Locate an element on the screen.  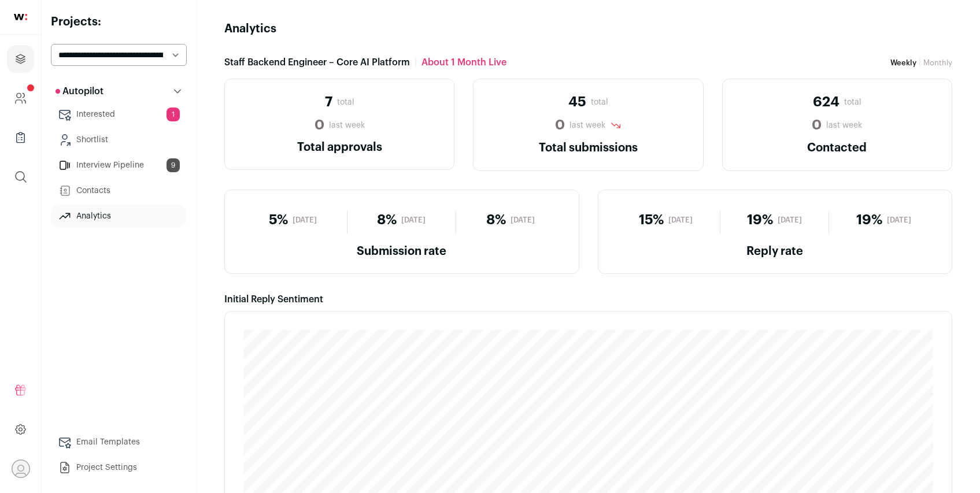
a: Projects is located at coordinates (20, 59).